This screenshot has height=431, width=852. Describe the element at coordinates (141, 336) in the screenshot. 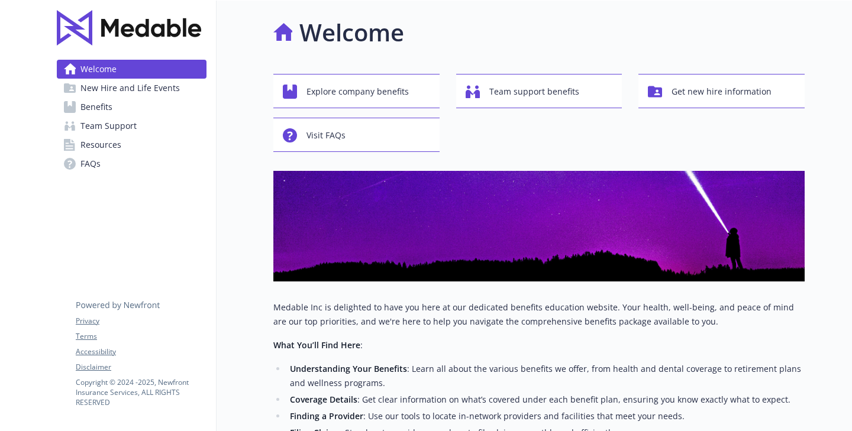

I see `a: Terms` at that location.